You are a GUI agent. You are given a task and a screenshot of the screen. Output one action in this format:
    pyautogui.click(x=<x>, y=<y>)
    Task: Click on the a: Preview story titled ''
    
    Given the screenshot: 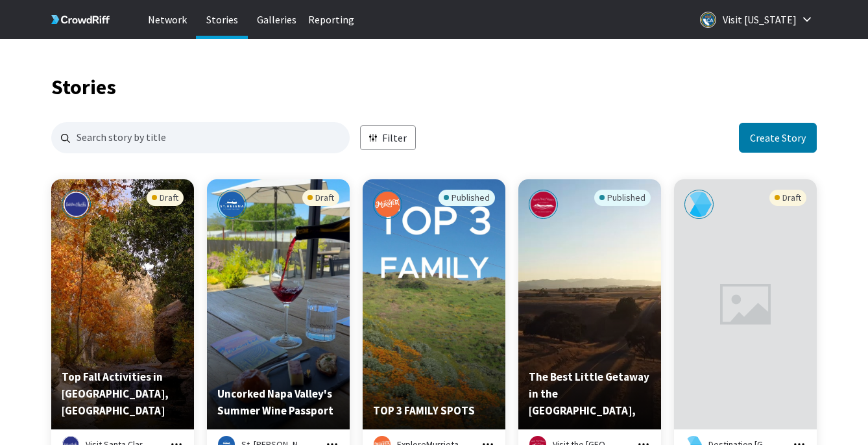 What is the action you would take?
    pyautogui.click(x=746, y=304)
    